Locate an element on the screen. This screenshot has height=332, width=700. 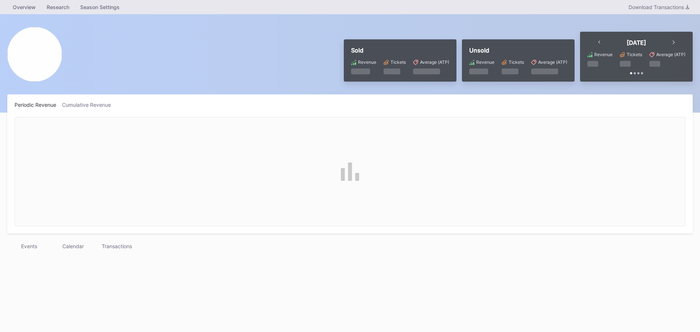
a: Season Settings is located at coordinates (100, 7).